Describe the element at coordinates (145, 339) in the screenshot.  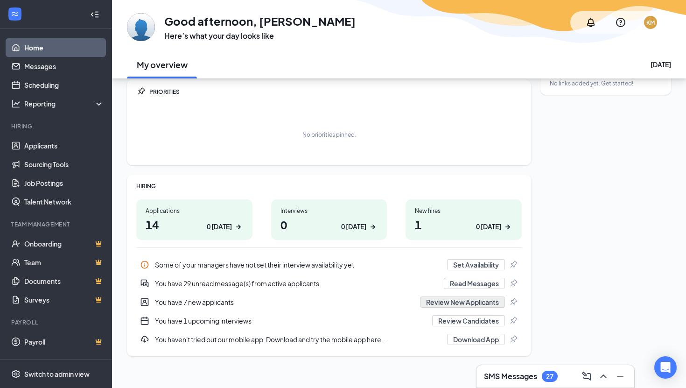
I see `svg: Download` at that location.